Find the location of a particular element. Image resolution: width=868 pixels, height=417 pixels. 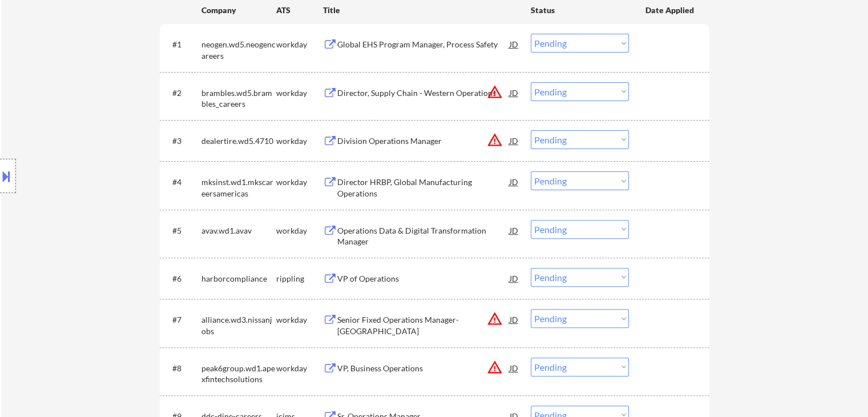

div: Division Operations Manager is located at coordinates (423, 141).